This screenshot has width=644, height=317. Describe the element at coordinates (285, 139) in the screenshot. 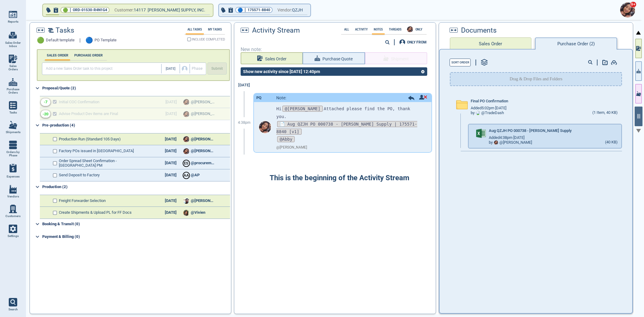

I see `span: @Abby` at that location.